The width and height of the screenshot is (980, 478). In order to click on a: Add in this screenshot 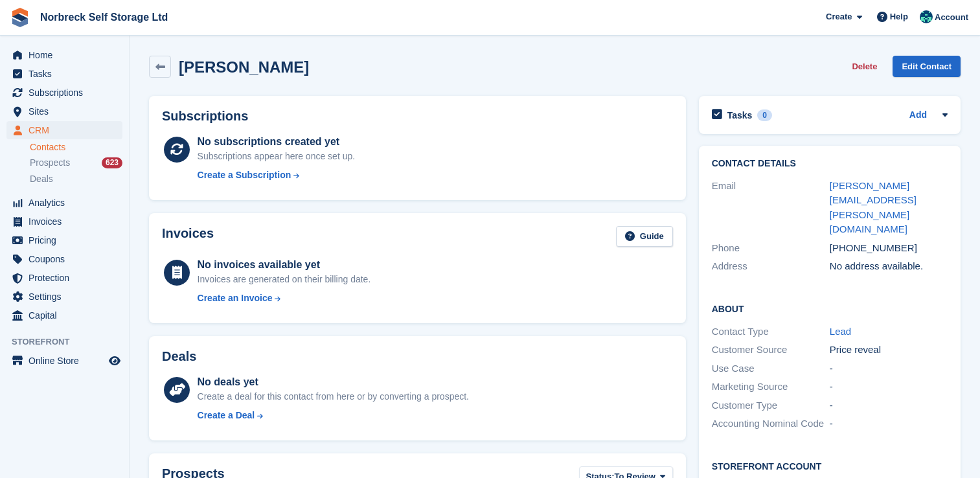, I will do `click(917, 115)`.